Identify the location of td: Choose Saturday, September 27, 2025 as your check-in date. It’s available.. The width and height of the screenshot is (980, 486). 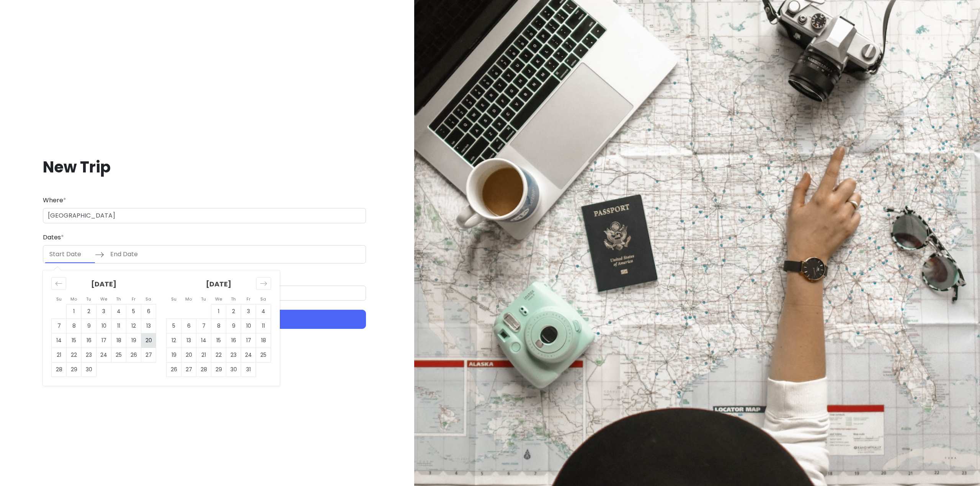
(148, 355).